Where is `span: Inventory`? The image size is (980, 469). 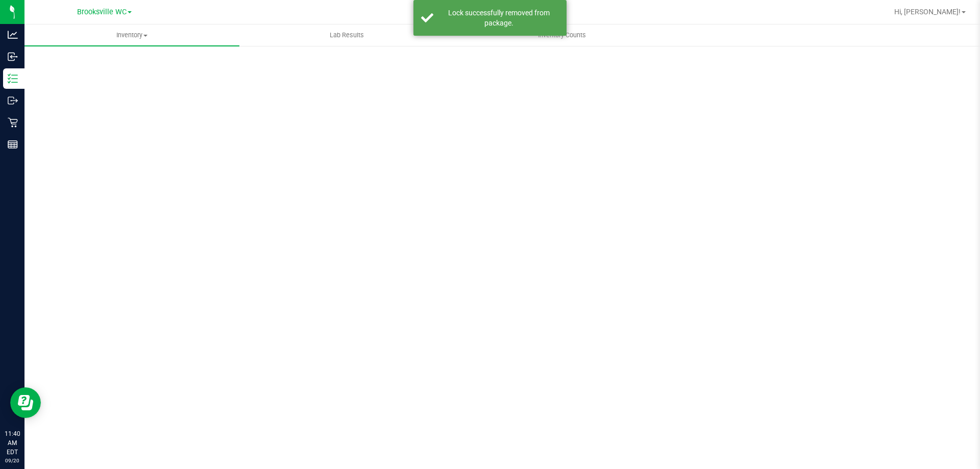 span: Inventory is located at coordinates (132, 35).